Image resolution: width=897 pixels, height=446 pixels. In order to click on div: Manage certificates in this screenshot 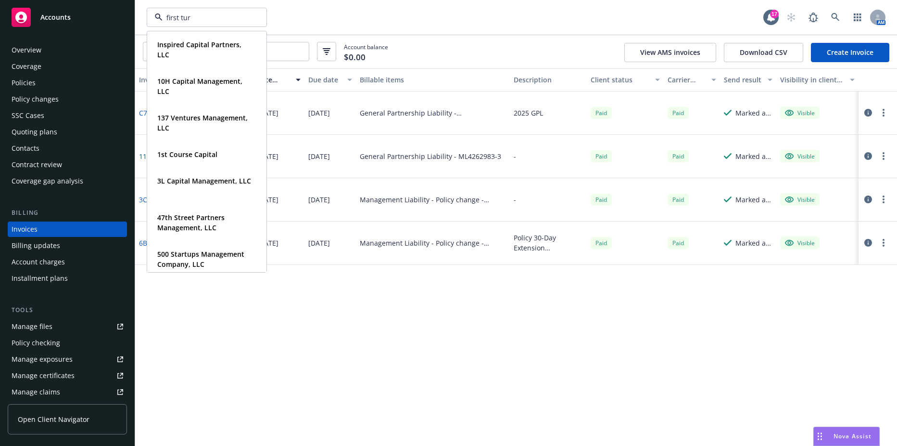, I will do `click(43, 375)`.